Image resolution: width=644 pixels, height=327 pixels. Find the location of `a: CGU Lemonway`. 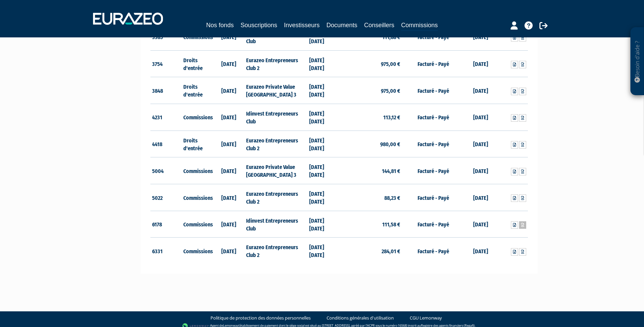

a: CGU Lemonway is located at coordinates (426, 317).